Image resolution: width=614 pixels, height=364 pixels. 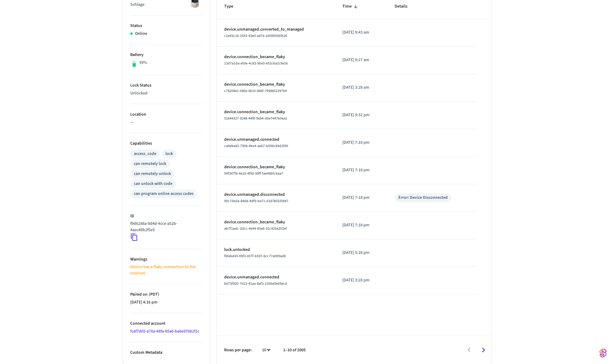 I want to click on img: SeamLogoGradient.69752ec5.svg, so click(x=604, y=353).